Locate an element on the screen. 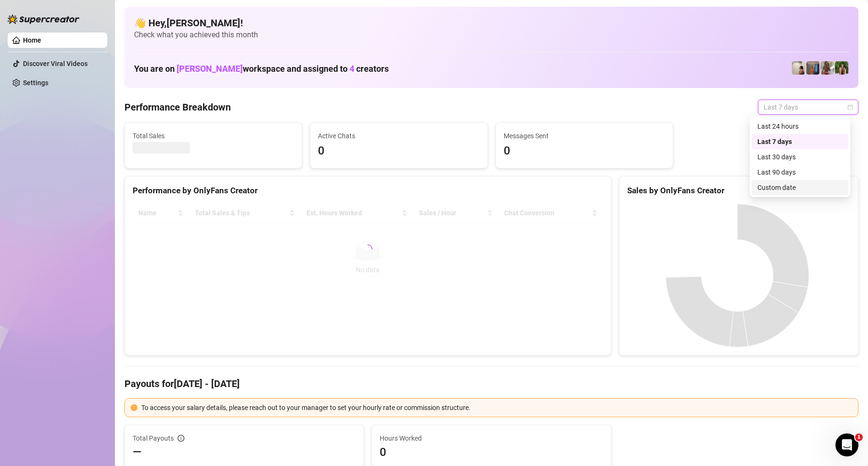 The width and height of the screenshot is (868, 466). a: Discover Viral Videos is located at coordinates (55, 63).